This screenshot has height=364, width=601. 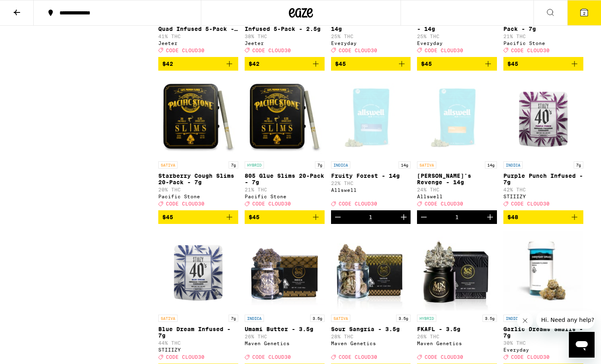 What do you see at coordinates (543, 144) in the screenshot?
I see `a: Open page for Purple Punch Infused - 7g from STIIIZY` at bounding box center [543, 144].